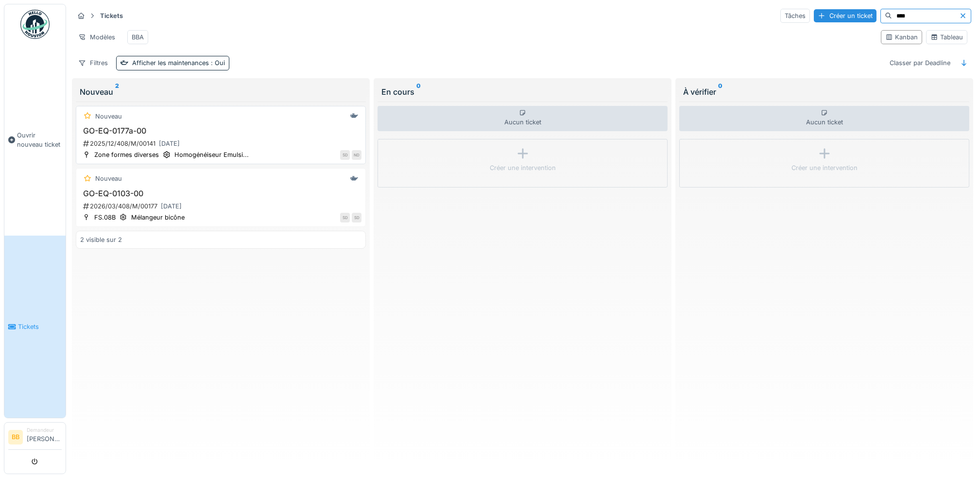 The width and height of the screenshot is (980, 478). Describe the element at coordinates (220, 193) in the screenshot. I see `h3: GO-EQ-0103-00` at that location.